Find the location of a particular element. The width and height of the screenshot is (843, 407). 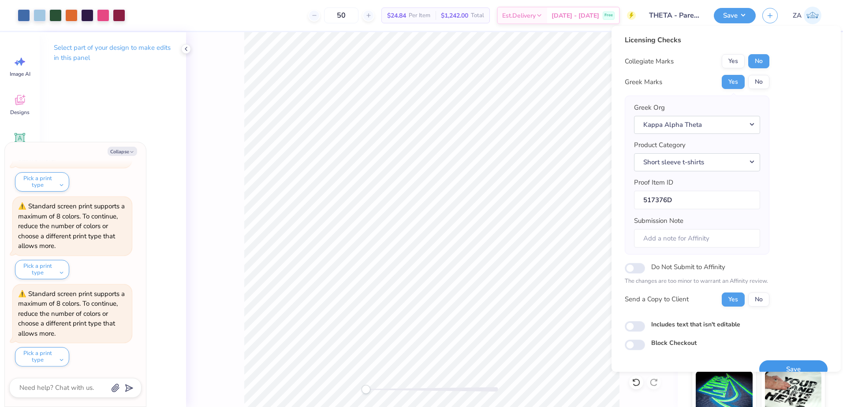

p: The changes are too minor to warrant an Affinity review. is located at coordinates (697, 282).